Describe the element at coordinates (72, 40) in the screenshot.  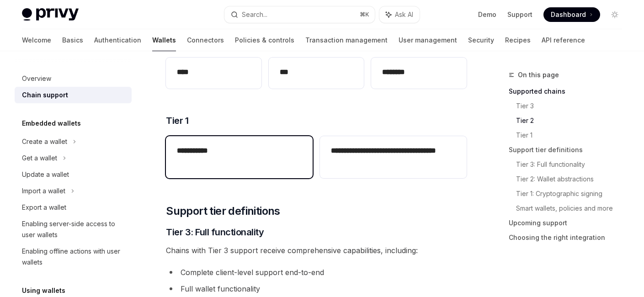
I see `a: Basics` at that location.